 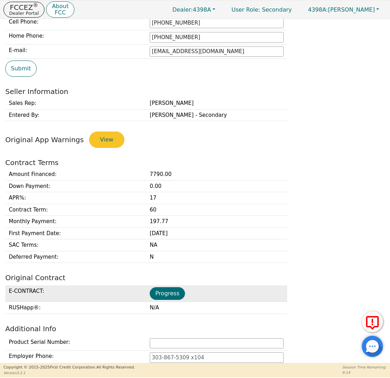 I want to click on td: SAC Terms :, so click(x=76, y=246).